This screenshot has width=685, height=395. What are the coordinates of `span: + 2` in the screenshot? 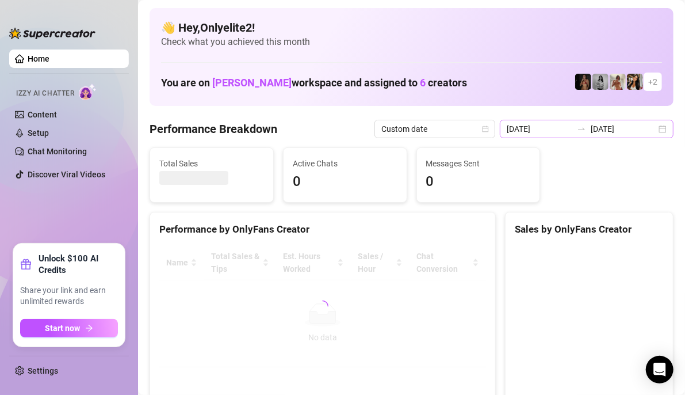 It's located at (653, 82).